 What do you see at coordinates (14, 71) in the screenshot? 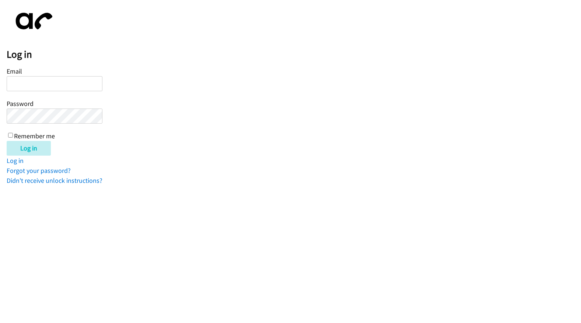
I see `label: Email` at bounding box center [14, 71].